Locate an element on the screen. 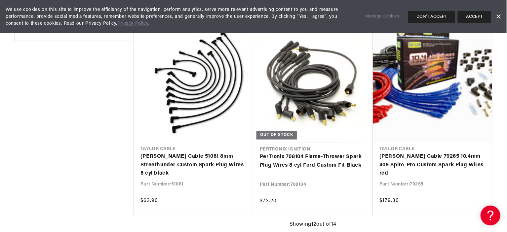 The height and width of the screenshot is (232, 507). a: Dismiss Banner is located at coordinates (498, 17).